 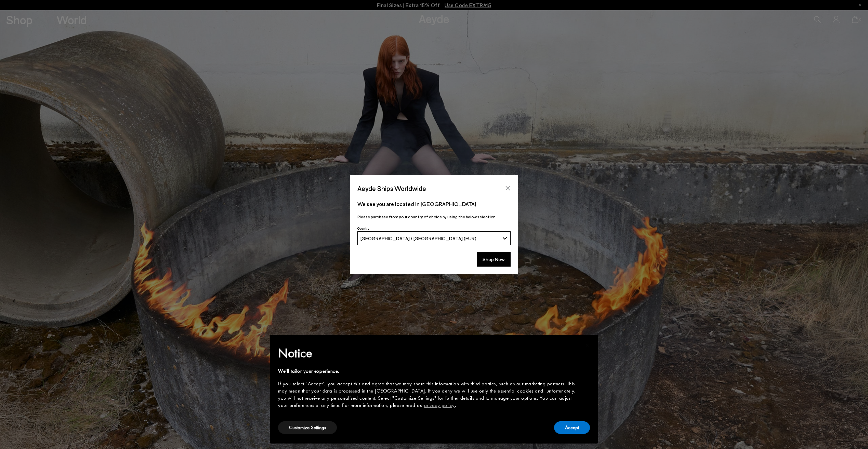 I want to click on p: Please purchase from your country of choice by using the below selection:, so click(x=434, y=216).